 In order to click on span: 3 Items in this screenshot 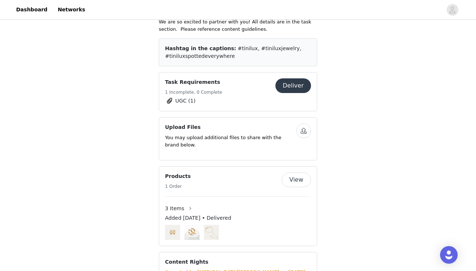, I will do `click(175, 209)`.